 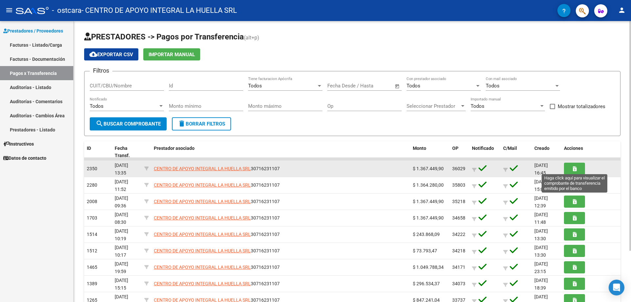 What do you see at coordinates (92, 267) in the screenshot?
I see `span: 1465` at bounding box center [92, 267].